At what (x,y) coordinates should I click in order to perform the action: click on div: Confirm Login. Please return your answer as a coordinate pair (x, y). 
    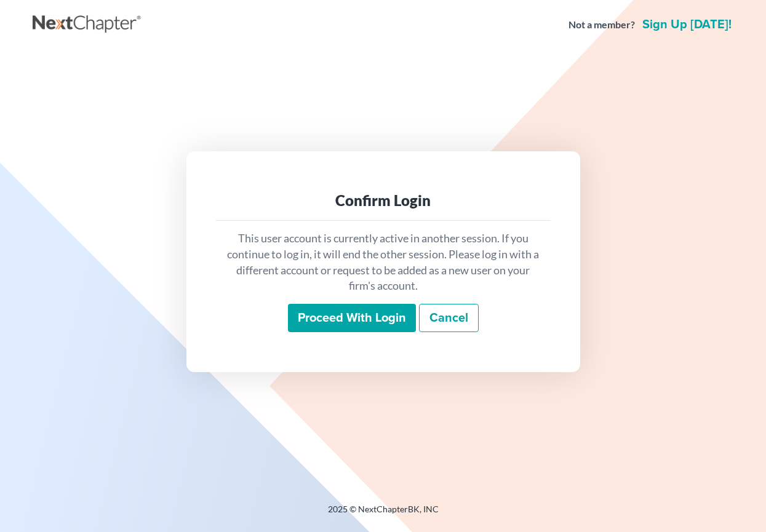
    Looking at the image, I should click on (383, 201).